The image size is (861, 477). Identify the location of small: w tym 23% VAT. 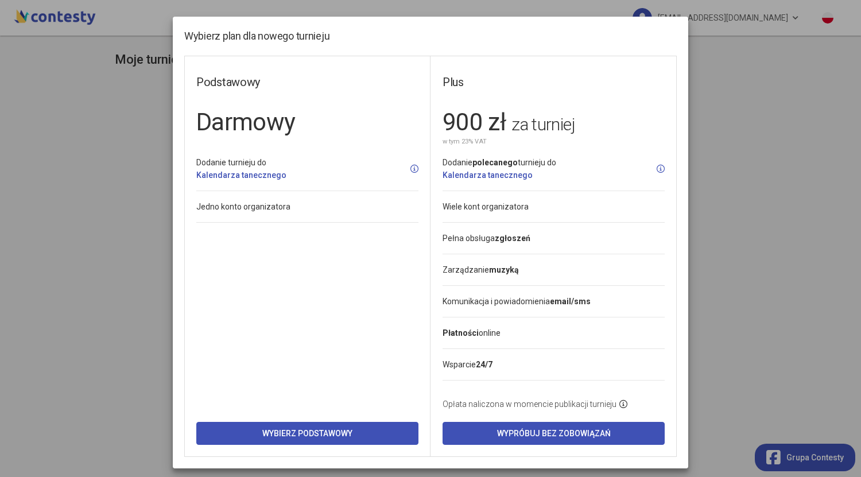
(464, 142).